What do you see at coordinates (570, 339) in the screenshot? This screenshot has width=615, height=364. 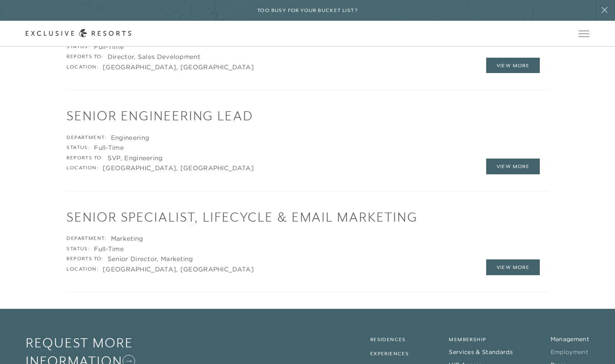 I see `a: Management` at bounding box center [570, 339].